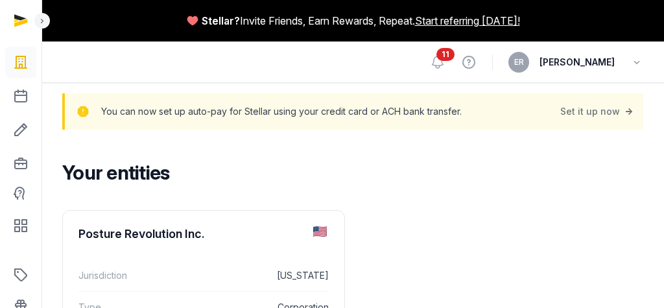 The width and height of the screenshot is (664, 308). What do you see at coordinates (320, 231) in the screenshot?
I see `img: us.png` at bounding box center [320, 231].